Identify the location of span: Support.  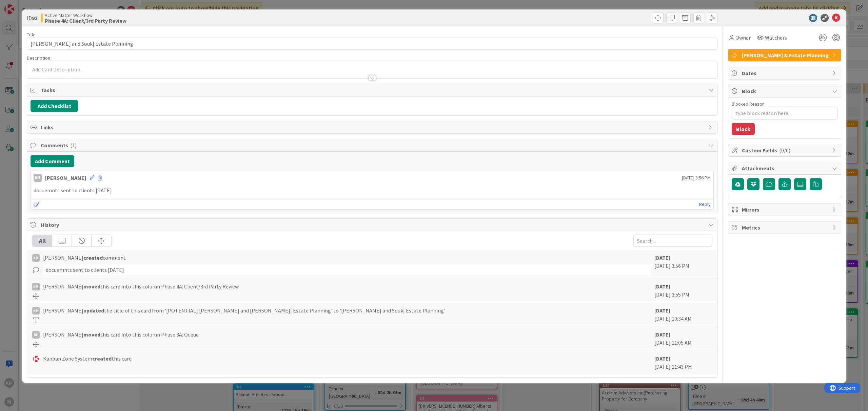
(22, 6).